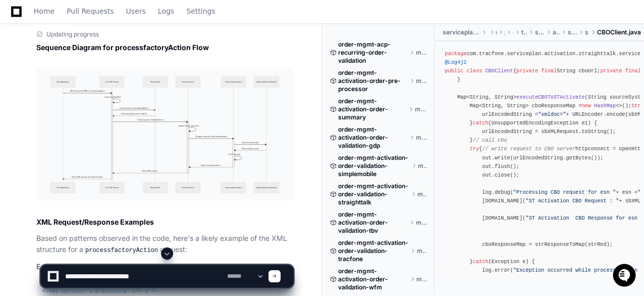 Image resolution: width=644 pixels, height=296 pixels. What do you see at coordinates (164, 134) in the screenshot?
I see `img: svg+xml,%3Csvg%20id%3D%22mermaid-container%22%20width%3D%22100%25%22%20xmlns%3D%22http%3A%2F%2Fww...` at bounding box center [164, 134].